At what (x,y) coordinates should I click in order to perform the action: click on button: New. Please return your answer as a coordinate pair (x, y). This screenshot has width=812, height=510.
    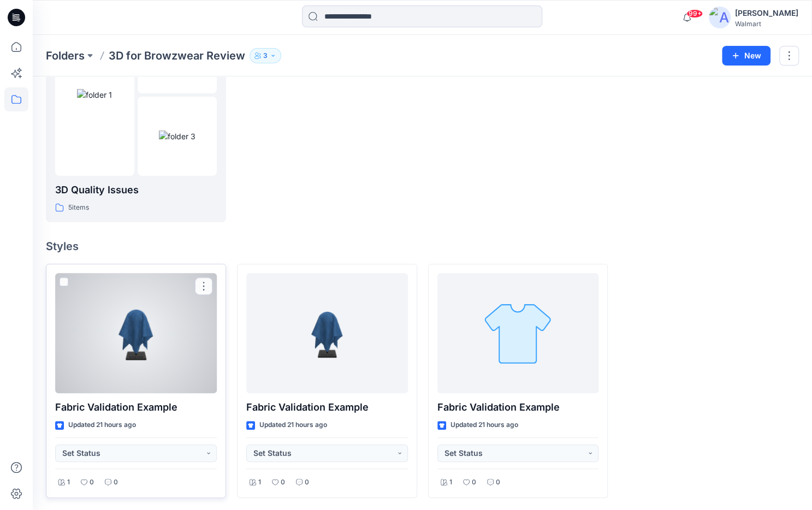
    Looking at the image, I should click on (746, 56).